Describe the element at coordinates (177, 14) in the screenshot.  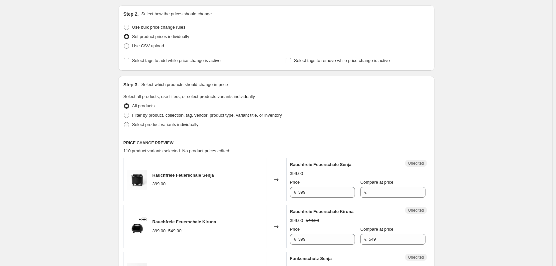
I see `p: Select how the prices should change` at that location.